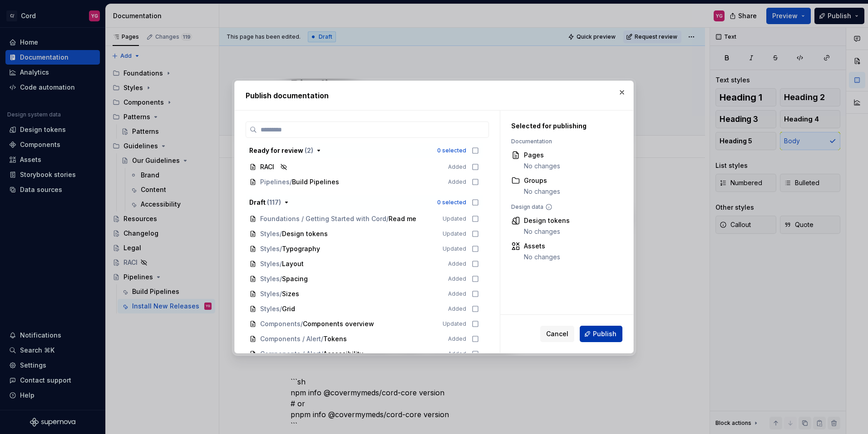  Describe the element at coordinates (542, 246) in the screenshot. I see `div: Assets` at that location.